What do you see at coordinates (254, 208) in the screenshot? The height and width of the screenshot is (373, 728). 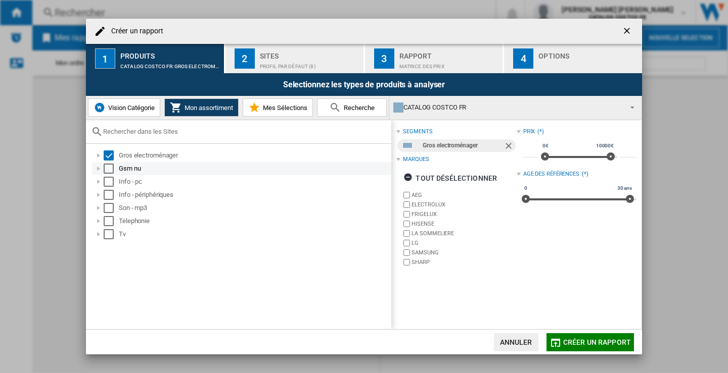 I see `div: Son - mp3` at bounding box center [254, 208].